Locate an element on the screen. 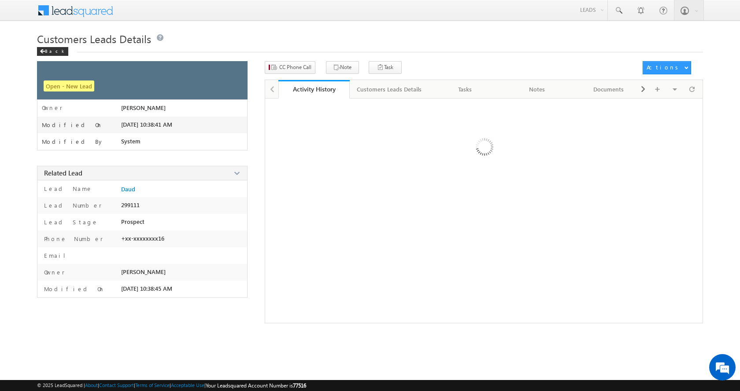  a: Daud is located at coordinates (128, 189).